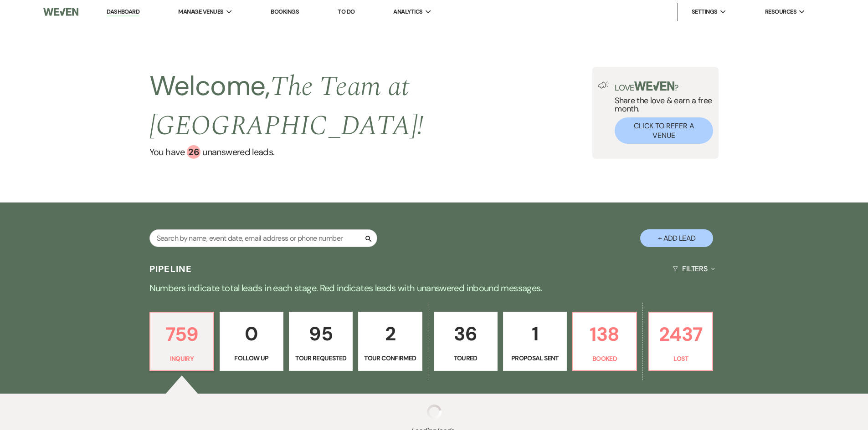 The width and height of the screenshot is (868, 430). Describe the element at coordinates (605, 342) in the screenshot. I see `a: 138Booked` at that location.